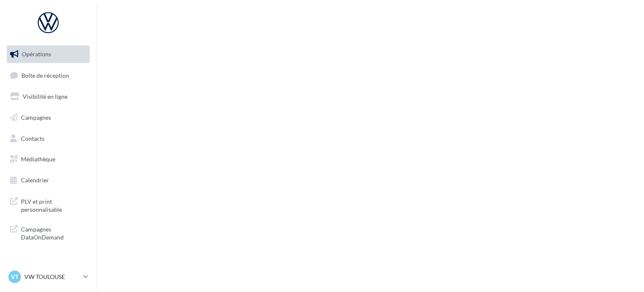  What do you see at coordinates (54, 204) in the screenshot?
I see `span: PLV et print personnalisable` at bounding box center [54, 204].